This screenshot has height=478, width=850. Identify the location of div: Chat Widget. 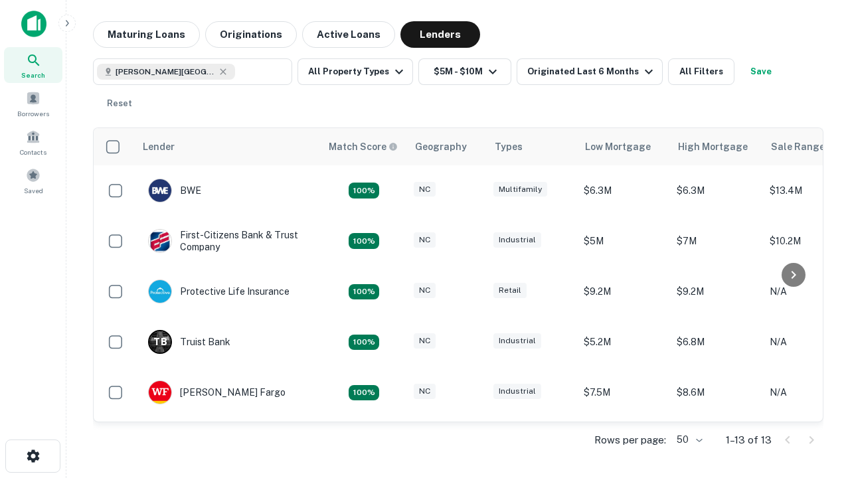
(817, 404).